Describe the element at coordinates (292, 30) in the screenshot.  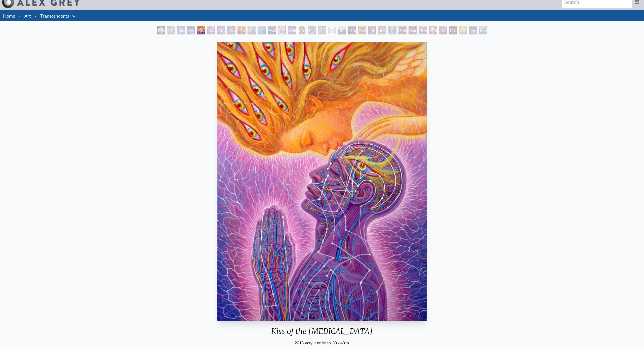
I see `div: Collective Vision` at that location.